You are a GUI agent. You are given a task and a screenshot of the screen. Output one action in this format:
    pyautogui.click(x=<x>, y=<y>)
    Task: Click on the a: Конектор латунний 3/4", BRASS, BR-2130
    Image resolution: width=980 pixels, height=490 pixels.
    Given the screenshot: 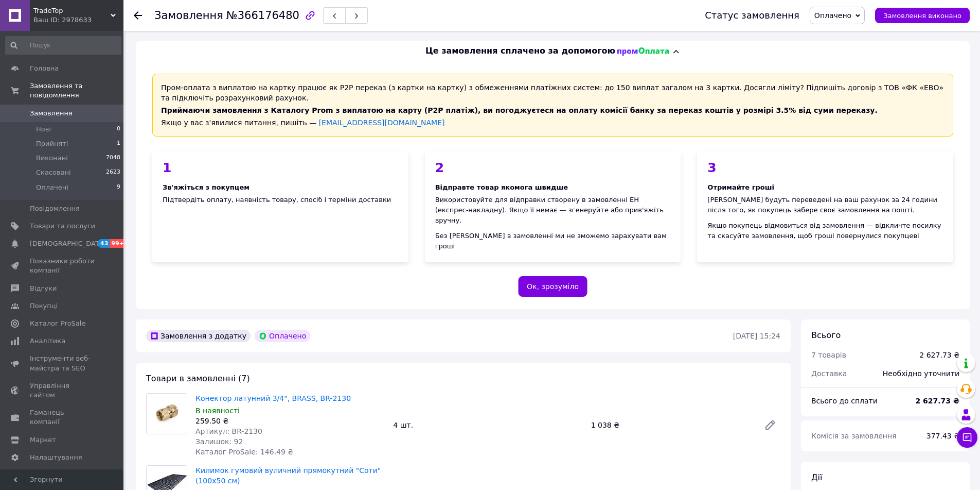 What is the action you would take?
    pyautogui.click(x=273, y=398)
    